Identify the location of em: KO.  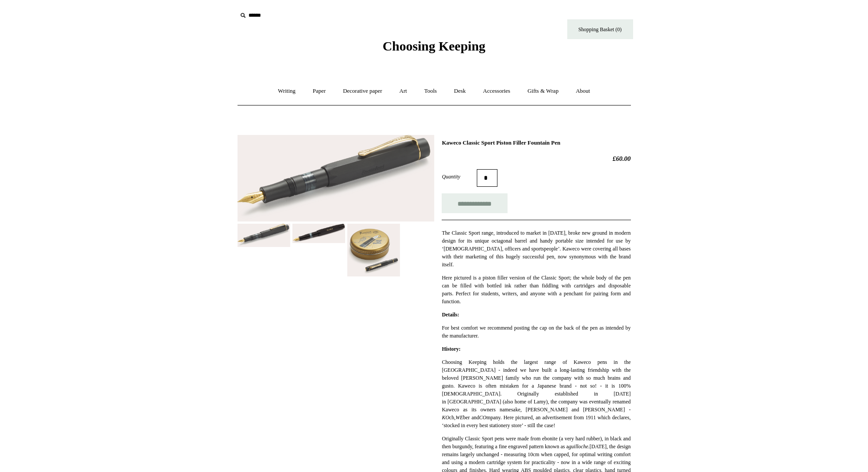
(446, 417).